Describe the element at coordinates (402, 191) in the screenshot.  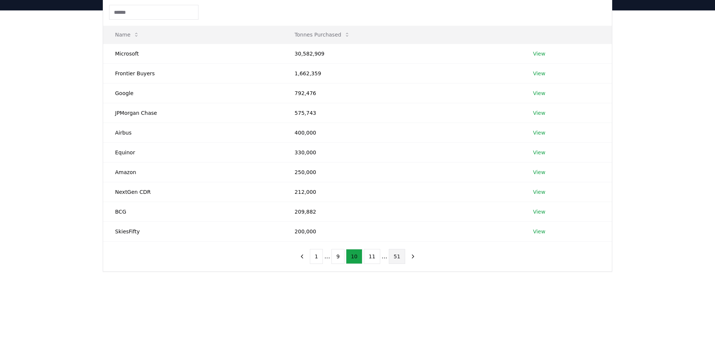
I see `td: 212,000` at that location.